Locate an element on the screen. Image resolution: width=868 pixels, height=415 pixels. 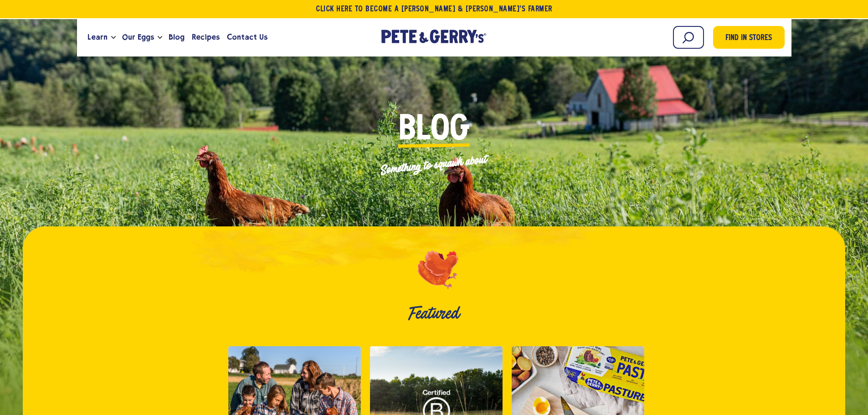
p: Featured is located at coordinates (434, 313).